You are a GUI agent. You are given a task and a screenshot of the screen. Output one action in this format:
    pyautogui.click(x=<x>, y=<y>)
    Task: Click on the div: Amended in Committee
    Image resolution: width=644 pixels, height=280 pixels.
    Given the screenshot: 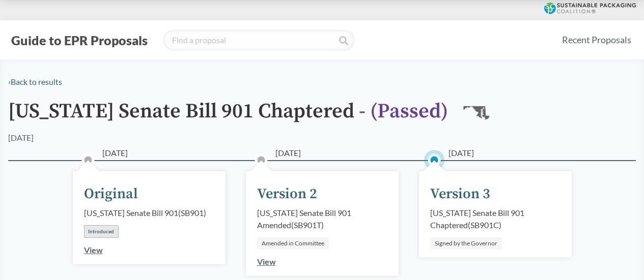 What is the action you would take?
    pyautogui.click(x=293, y=243)
    